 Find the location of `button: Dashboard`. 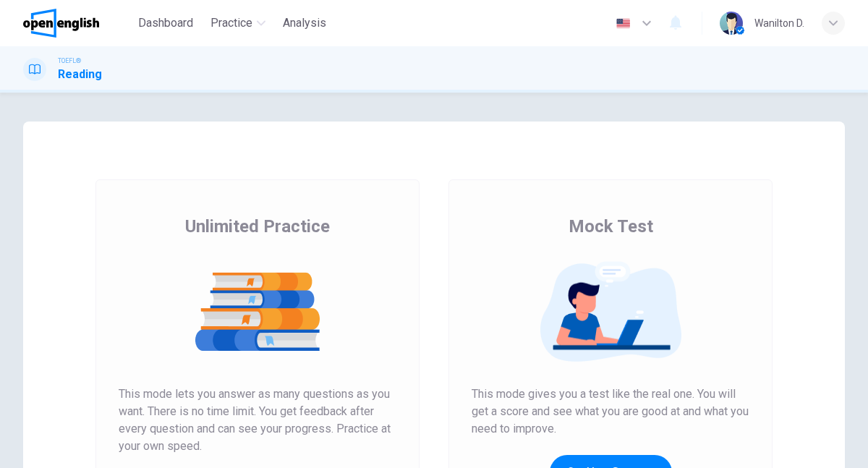

button: Dashboard is located at coordinates (166, 23).